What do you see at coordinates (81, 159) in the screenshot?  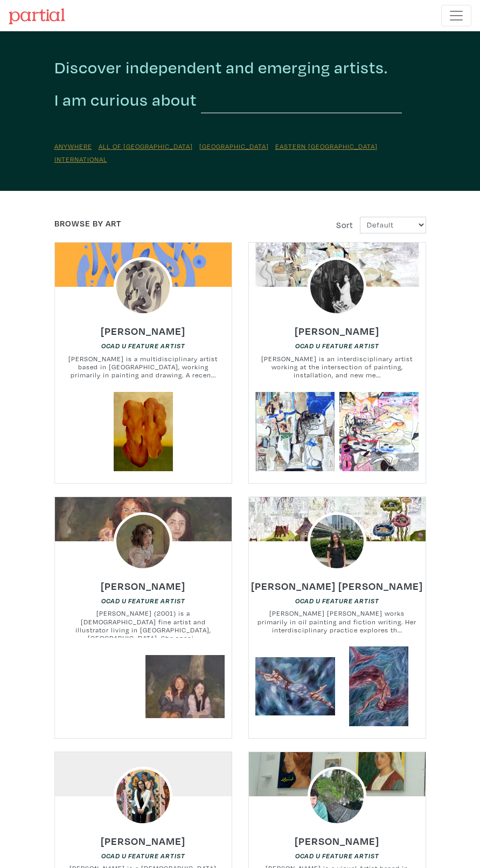 I see `u: International` at bounding box center [81, 159].